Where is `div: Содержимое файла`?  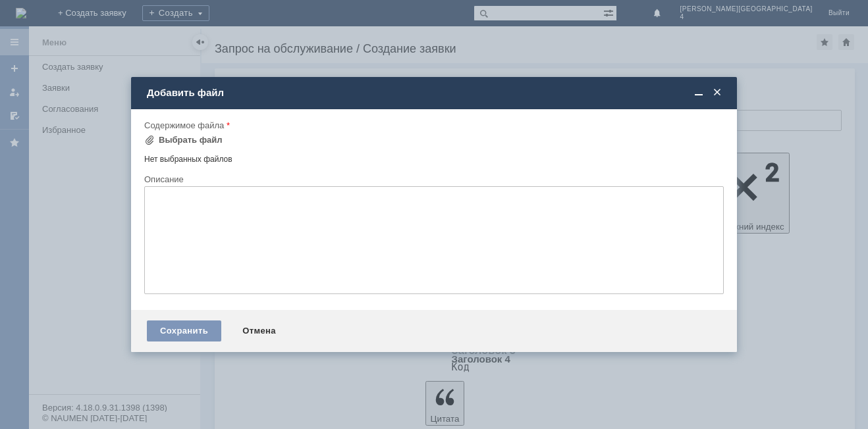
div: Содержимое файла is located at coordinates (433, 125).